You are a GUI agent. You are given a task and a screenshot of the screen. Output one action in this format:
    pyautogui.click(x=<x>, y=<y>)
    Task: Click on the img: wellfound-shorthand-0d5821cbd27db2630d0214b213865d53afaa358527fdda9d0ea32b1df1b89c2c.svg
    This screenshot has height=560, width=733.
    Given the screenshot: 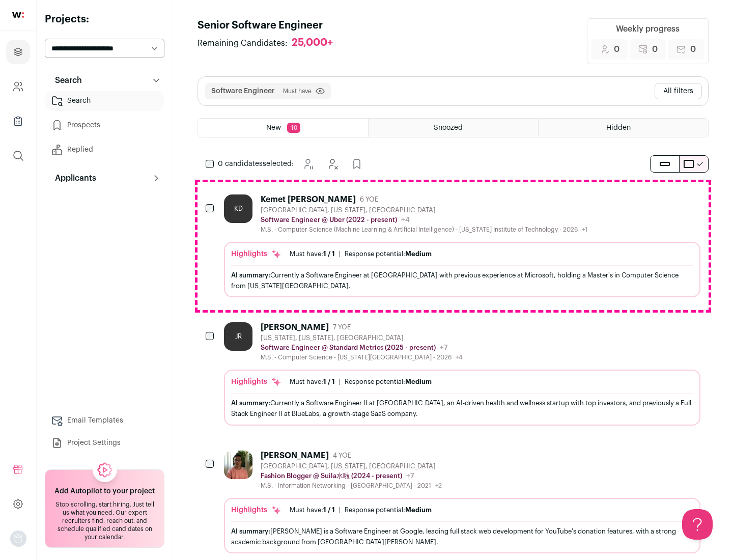 What is the action you would take?
    pyautogui.click(x=18, y=15)
    